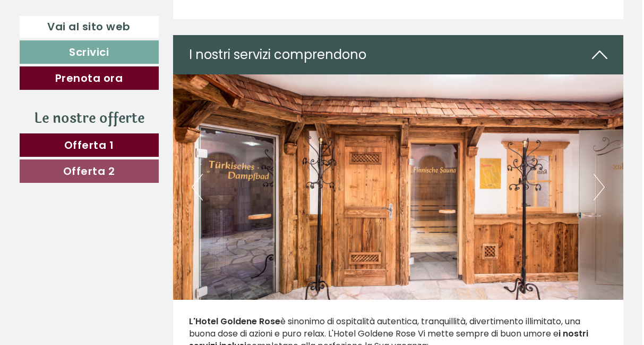  I want to click on span: Offerta 2, so click(89, 171).